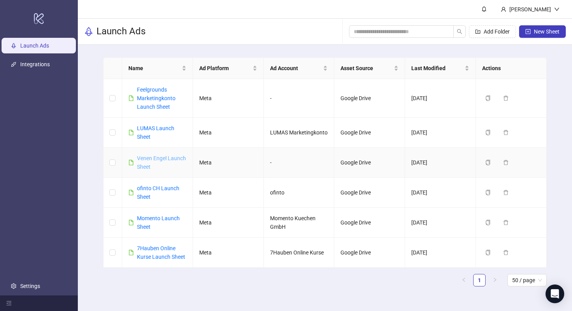 Image resolution: width=572 pixels, height=311 pixels. I want to click on li: Previous Page, so click(464, 280).